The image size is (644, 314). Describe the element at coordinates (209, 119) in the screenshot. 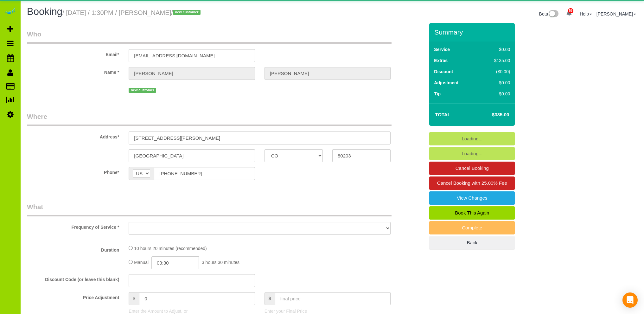

I see `legend: Where` at that location.